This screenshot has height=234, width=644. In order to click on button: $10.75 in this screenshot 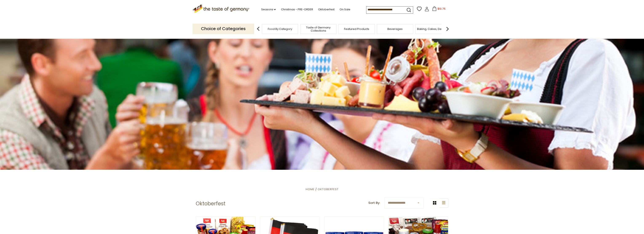, I will do `click(439, 9)`.